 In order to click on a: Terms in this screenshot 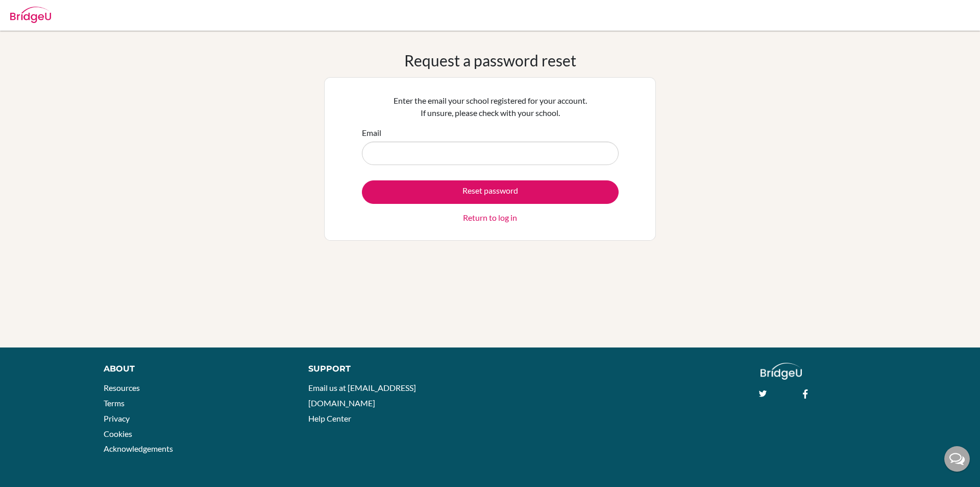, I will do `click(114, 402)`.